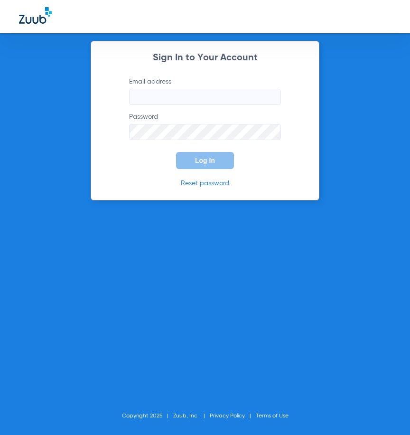  I want to click on li: Copyright 2025, so click(148, 416).